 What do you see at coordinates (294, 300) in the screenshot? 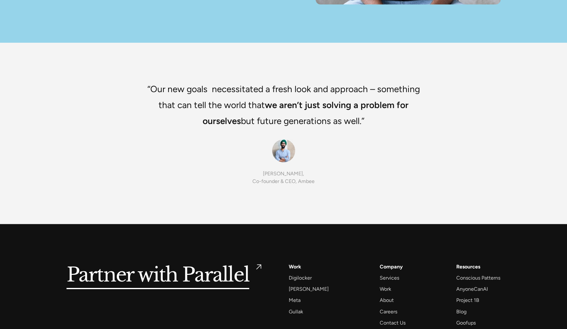
I see `a: Meta` at bounding box center [294, 300].